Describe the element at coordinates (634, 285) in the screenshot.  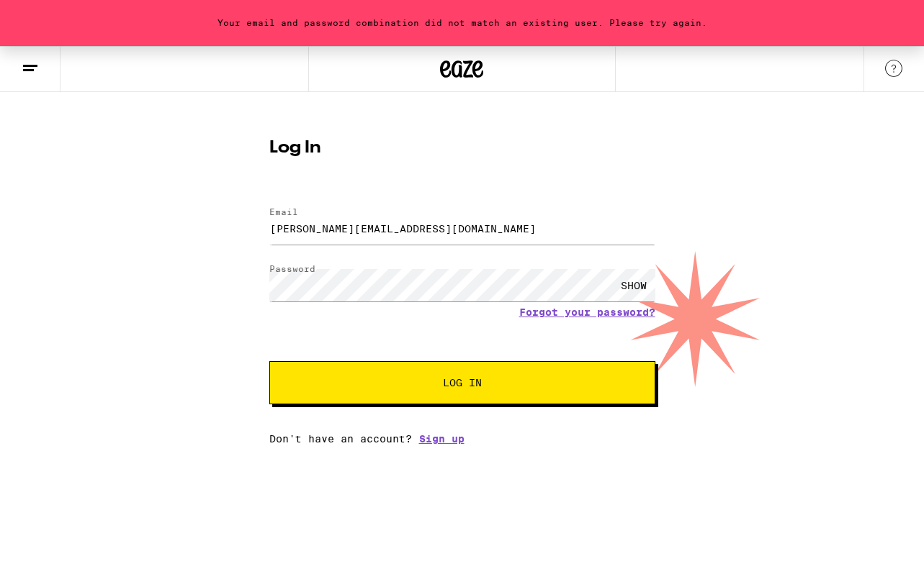
I see `div: SHOW` at that location.